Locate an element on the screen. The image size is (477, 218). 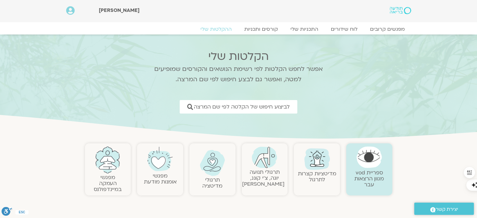
a: יצירת קשר is located at coordinates (444, 208).